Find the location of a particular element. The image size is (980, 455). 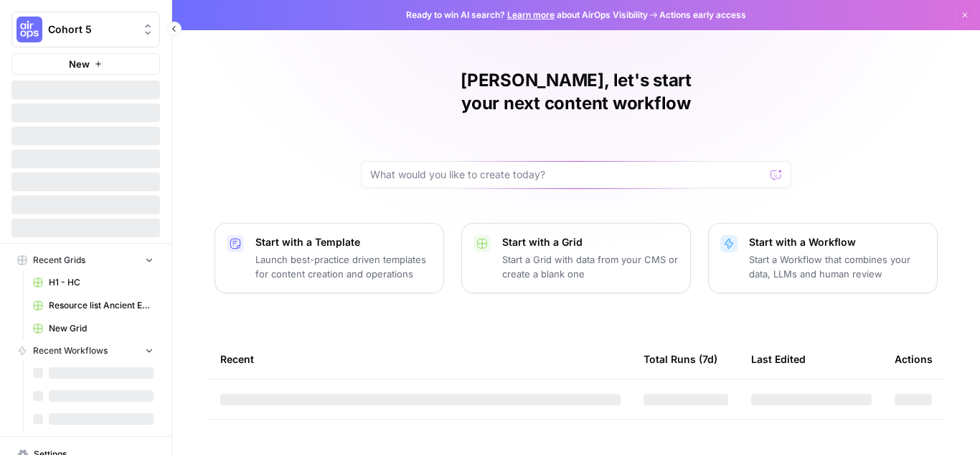

p: Start a Grid with data from your CMS or create a blank one is located at coordinates (591, 267).